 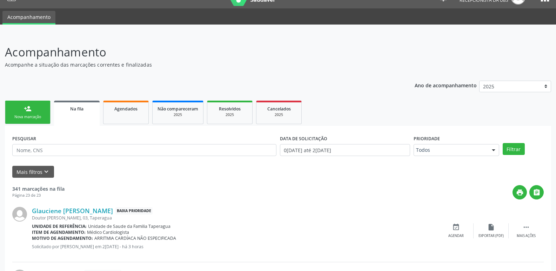 I want to click on span: Todos, so click(x=451, y=150).